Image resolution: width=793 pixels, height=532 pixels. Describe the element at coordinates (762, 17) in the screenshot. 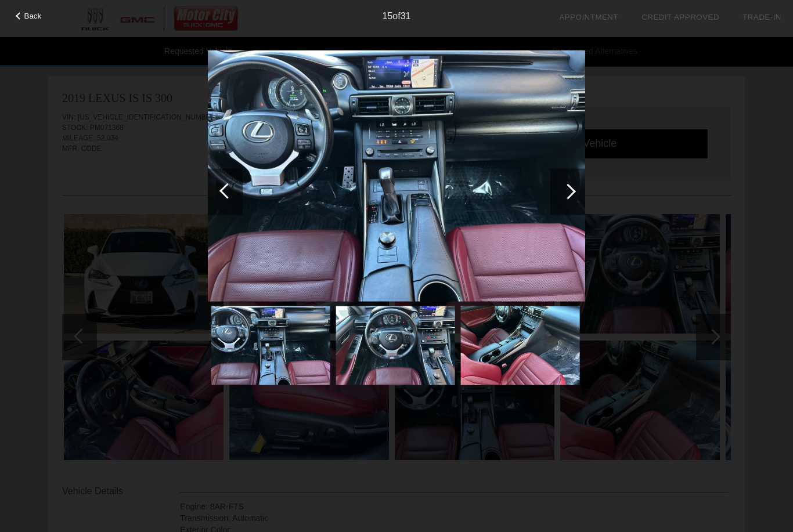

I see `a: Trade-In` at that location.